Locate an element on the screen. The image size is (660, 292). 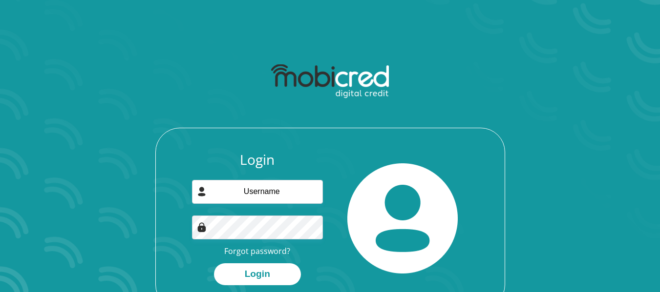
a: Forgot password? is located at coordinates (257, 251).